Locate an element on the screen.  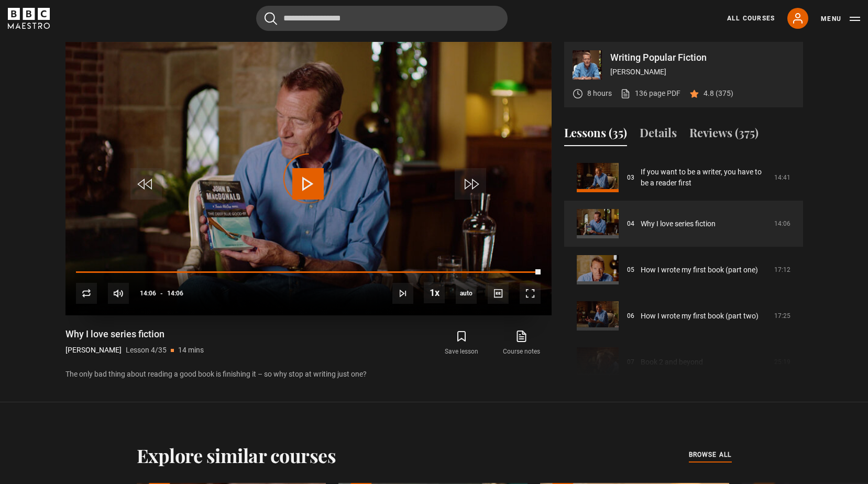
button: Replay is located at coordinates (87, 293).